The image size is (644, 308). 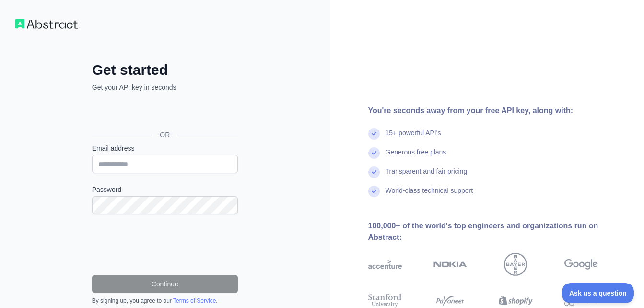 What do you see at coordinates (429, 195) in the screenshot?
I see `div: World-class technical support` at bounding box center [429, 195].